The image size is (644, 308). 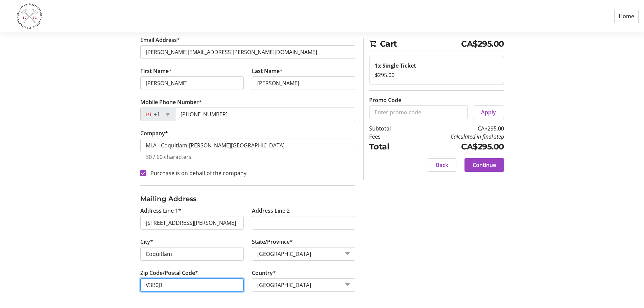 I want to click on span: Apply, so click(x=488, y=112).